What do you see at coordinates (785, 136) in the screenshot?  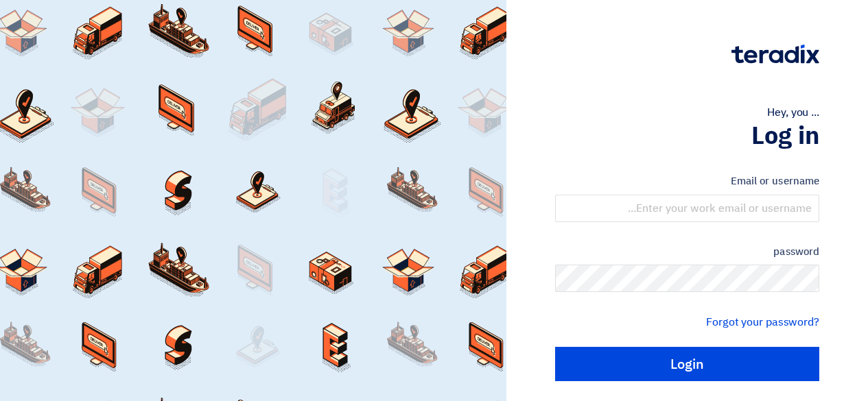 I see `font: Log in` at bounding box center [785, 136].